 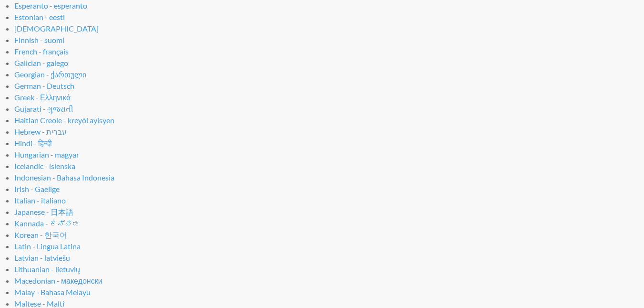 I want to click on a: Lithuanian - lietuvių, so click(x=47, y=269).